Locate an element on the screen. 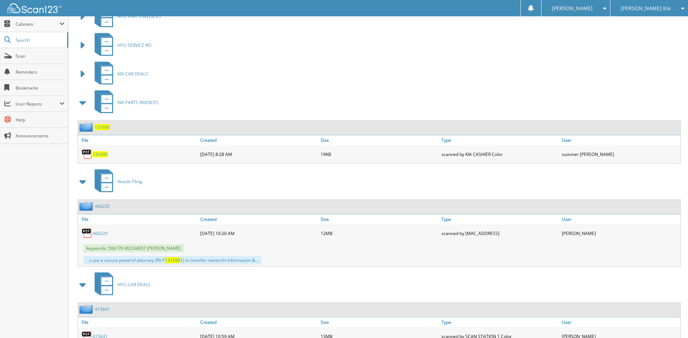  span: KIA CAR DEALS is located at coordinates (133, 74).